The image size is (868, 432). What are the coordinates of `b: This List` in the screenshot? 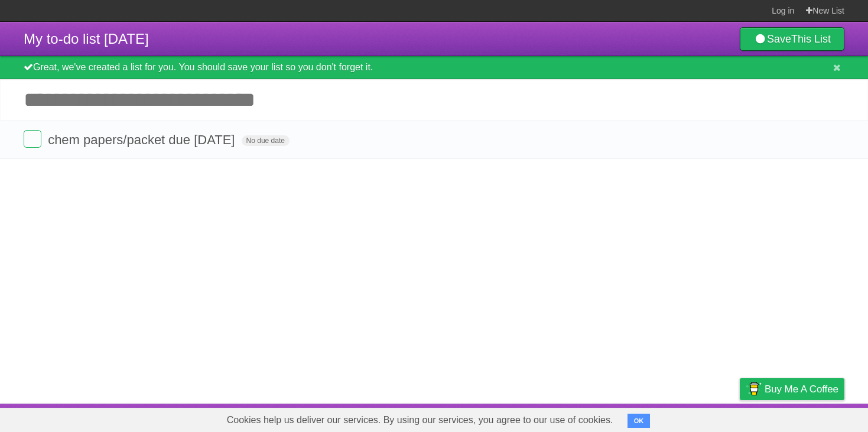 It's located at (810, 39).